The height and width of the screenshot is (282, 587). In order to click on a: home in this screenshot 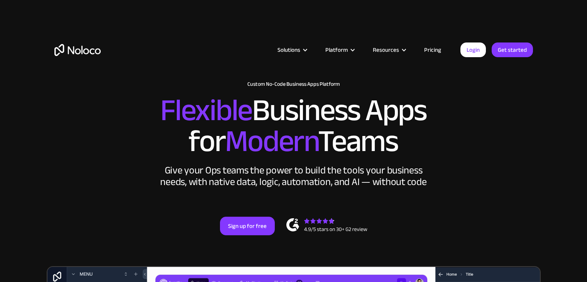, I will do `click(78, 50)`.